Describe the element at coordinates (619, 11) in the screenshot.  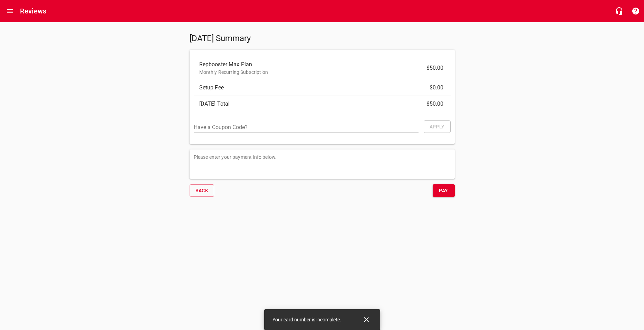
I see `button: Live Chat` at that location.